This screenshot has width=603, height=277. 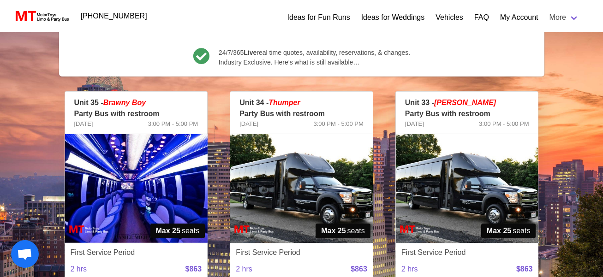 What do you see at coordinates (319, 18) in the screenshot?
I see `a: Ideas for Fun Runs` at bounding box center [319, 18].